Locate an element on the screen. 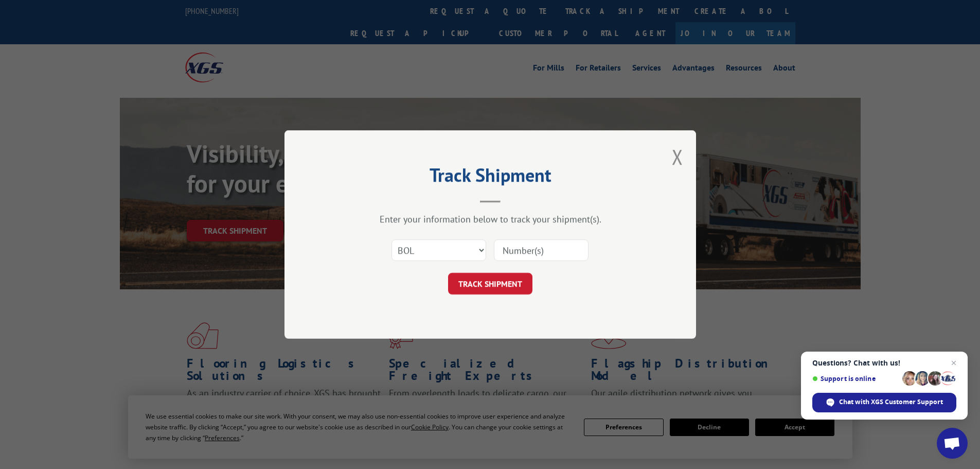  div: Open chat is located at coordinates (952, 443).